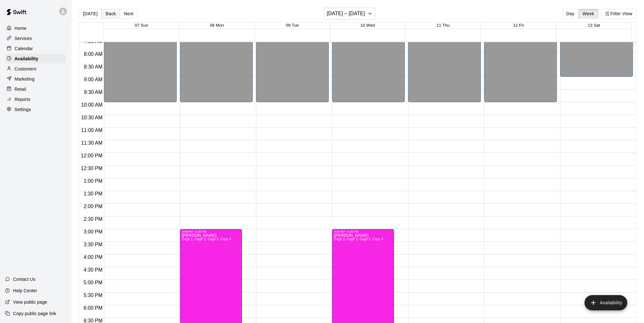 The height and width of the screenshot is (323, 644). Describe the element at coordinates (619, 14) in the screenshot. I see `button: Filter View` at that location.